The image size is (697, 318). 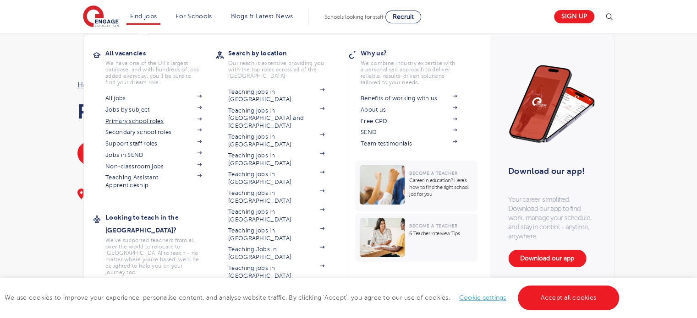 I want to click on a: Secondary school roles, so click(x=153, y=132).